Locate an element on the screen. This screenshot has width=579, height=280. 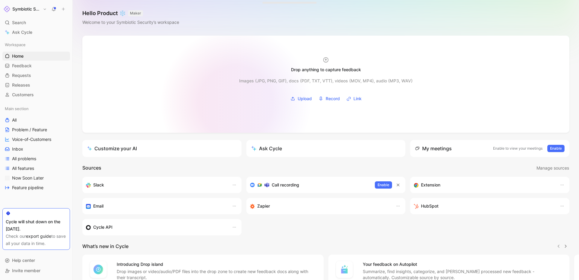
div: Search is located at coordinates (36, 23).